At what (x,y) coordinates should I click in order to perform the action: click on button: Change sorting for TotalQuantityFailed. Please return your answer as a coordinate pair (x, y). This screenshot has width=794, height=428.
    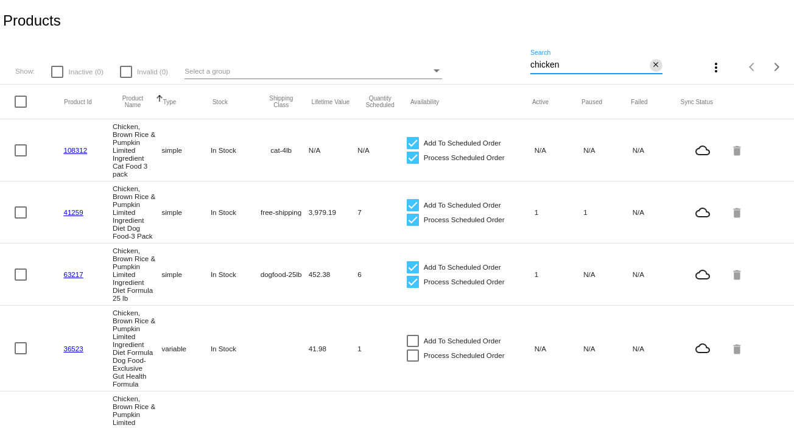
    Looking at the image, I should click on (638, 102).